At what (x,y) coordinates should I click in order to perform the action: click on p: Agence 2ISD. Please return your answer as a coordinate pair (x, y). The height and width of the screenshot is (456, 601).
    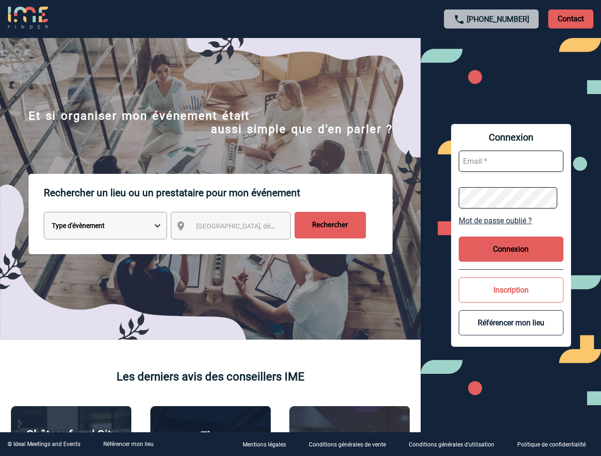
    Looking at the image, I should click on (349, 437).